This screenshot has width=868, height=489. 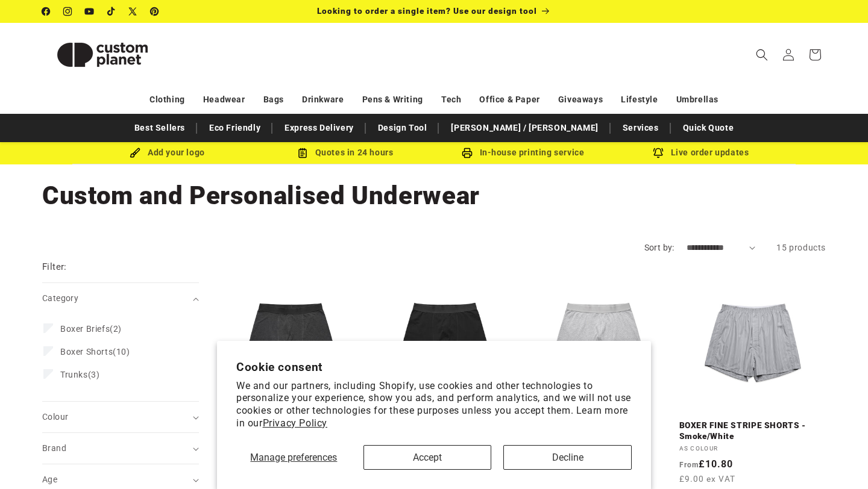 What do you see at coordinates (167, 153) in the screenshot?
I see `div: Add your logo` at bounding box center [167, 153].